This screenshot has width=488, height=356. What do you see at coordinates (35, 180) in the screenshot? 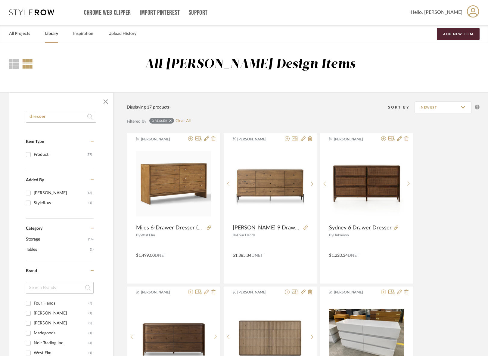
I see `span: Added By` at bounding box center [35, 180].